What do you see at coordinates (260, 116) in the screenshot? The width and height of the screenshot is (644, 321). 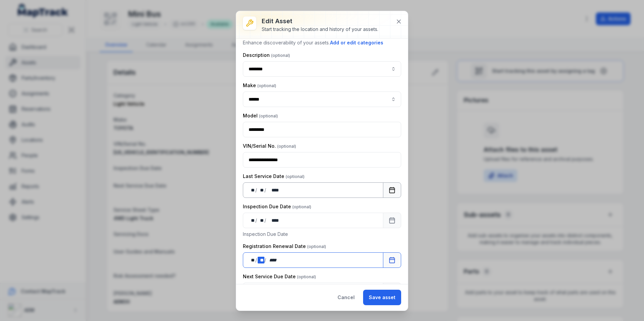 I see `label: Model` at bounding box center [260, 116].